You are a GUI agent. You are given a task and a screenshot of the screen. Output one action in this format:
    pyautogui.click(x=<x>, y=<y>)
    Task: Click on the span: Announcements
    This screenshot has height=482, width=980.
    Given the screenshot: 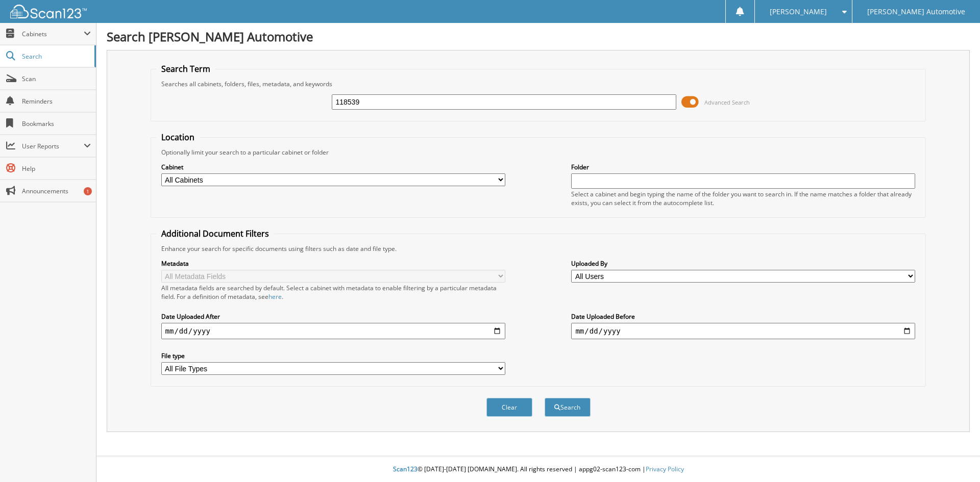 What is the action you would take?
    pyautogui.click(x=56, y=191)
    